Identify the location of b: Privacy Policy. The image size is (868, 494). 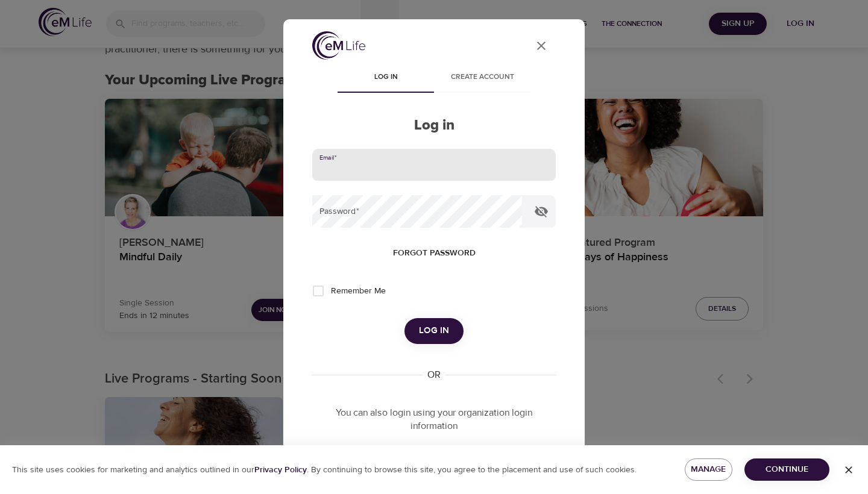
(280, 469).